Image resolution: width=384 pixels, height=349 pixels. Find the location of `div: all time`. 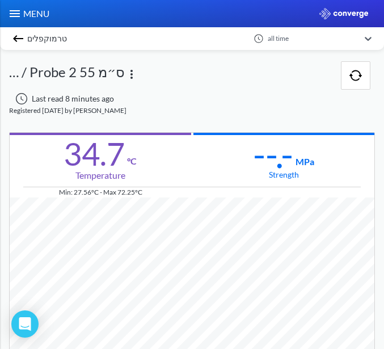

div: all time is located at coordinates (312, 39).